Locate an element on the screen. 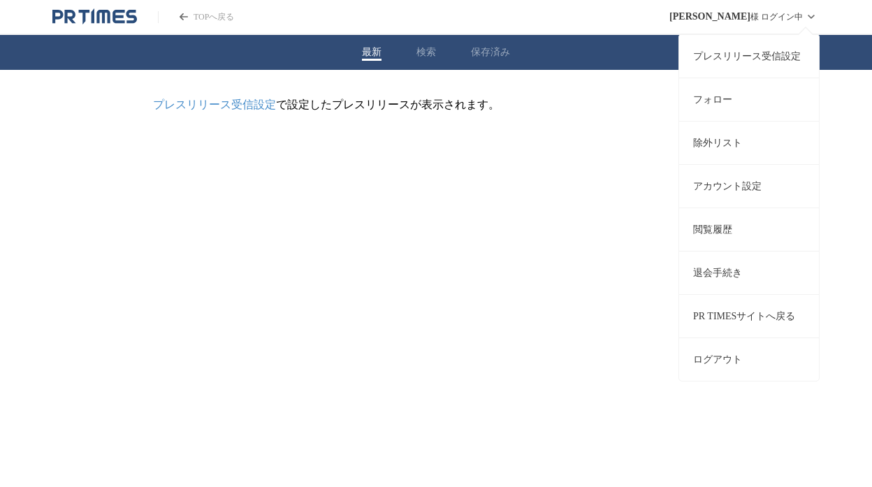  a: 除外リスト is located at coordinates (749, 143).